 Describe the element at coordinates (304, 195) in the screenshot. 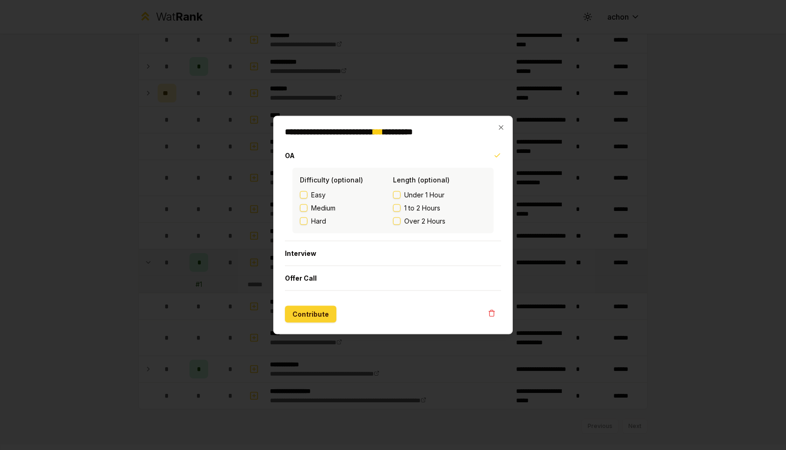

I see `button: Easy` at that location.